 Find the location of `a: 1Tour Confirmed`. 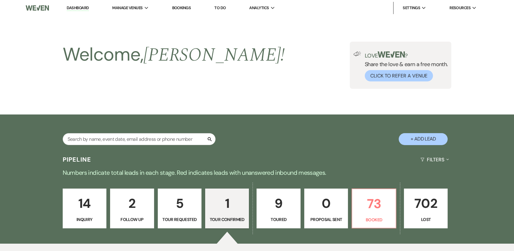

a: 1Tour Confirmed is located at coordinates (227, 208).